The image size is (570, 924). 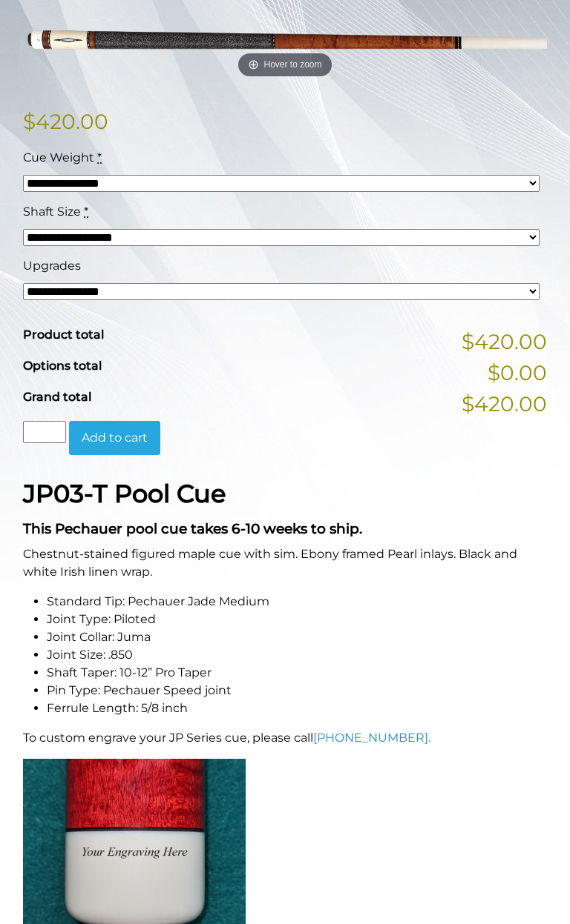 What do you see at coordinates (45, 432) in the screenshot?
I see `input: Product quantity` at bounding box center [45, 432].